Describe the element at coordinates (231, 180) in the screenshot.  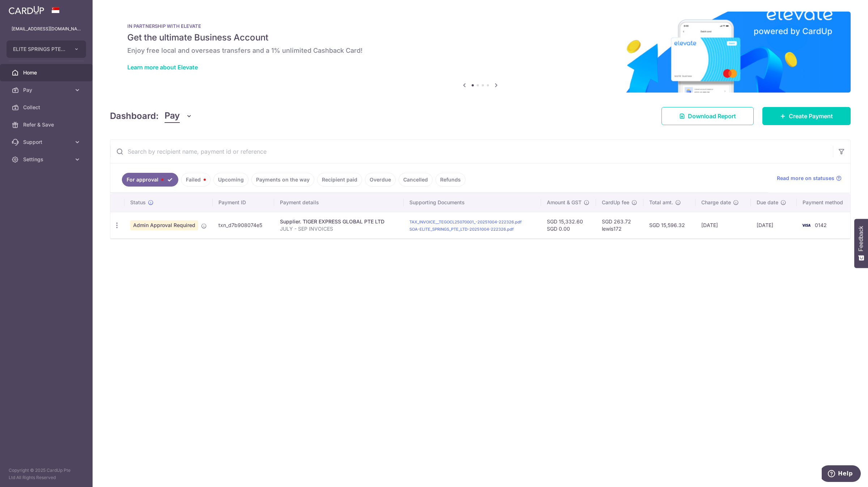
I see `a: Upcoming` at that location.